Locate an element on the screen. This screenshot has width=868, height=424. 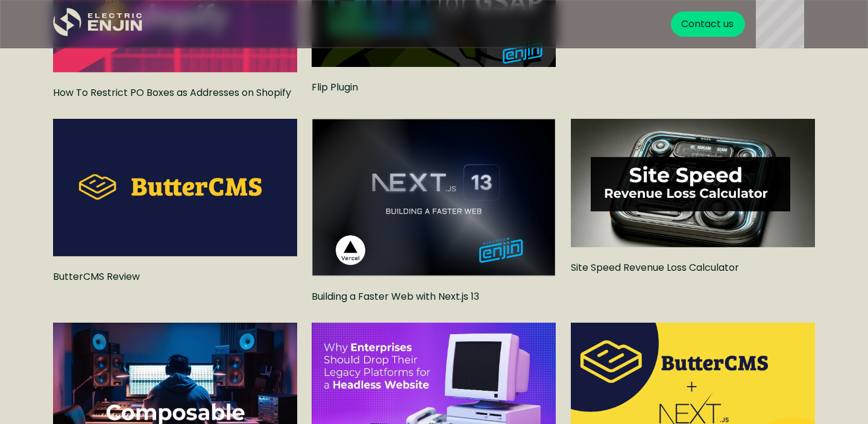
a: How To Restrict PO Boxes as Addresses on Shopify is located at coordinates (172, 93).